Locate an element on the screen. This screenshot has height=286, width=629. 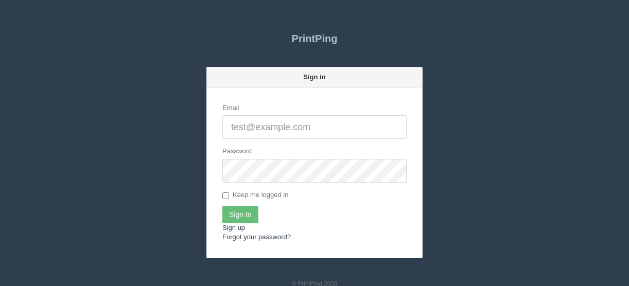
label: Email is located at coordinates (231, 108).